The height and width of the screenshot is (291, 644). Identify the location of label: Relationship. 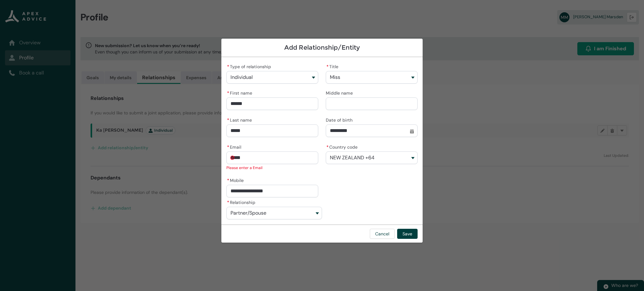
(242, 202).